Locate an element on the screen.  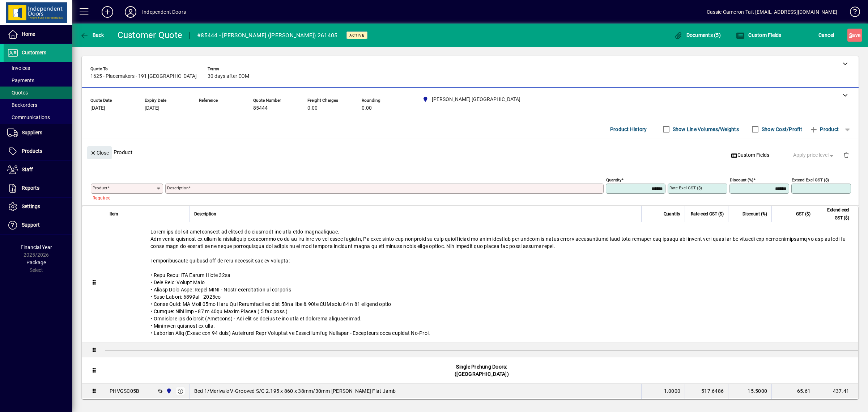
mat-label: Product is located at coordinates (100, 187).